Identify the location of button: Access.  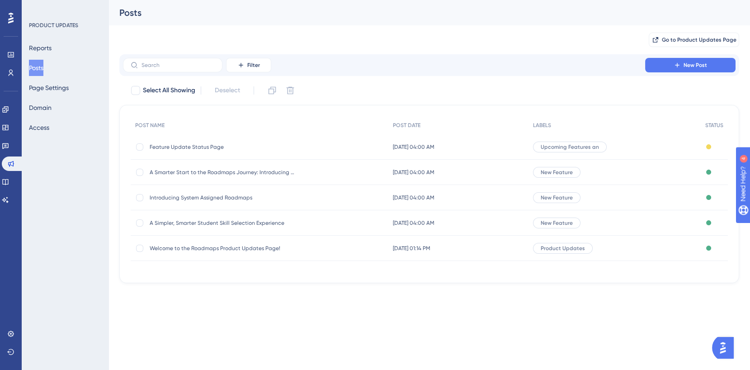
(39, 127).